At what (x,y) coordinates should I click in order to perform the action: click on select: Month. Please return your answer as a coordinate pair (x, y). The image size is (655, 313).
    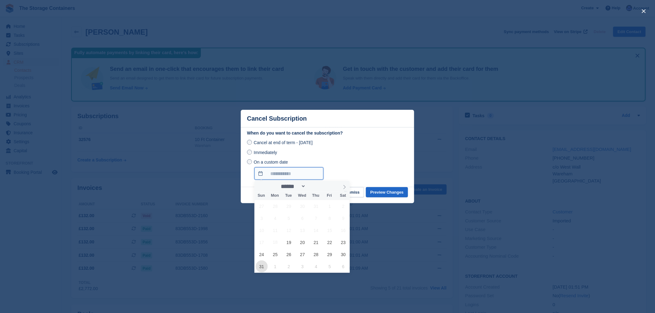
    Looking at the image, I should click on (292, 186).